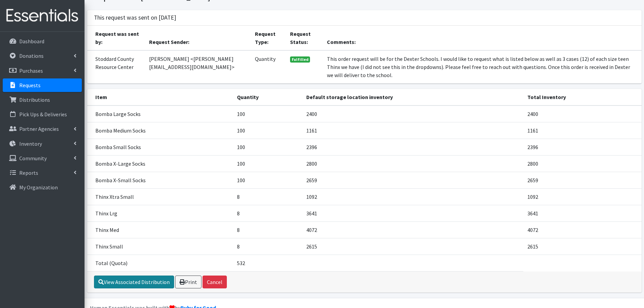 Image resolution: width=644 pixels, height=308 pixels. I want to click on p: Inventory, so click(30, 144).